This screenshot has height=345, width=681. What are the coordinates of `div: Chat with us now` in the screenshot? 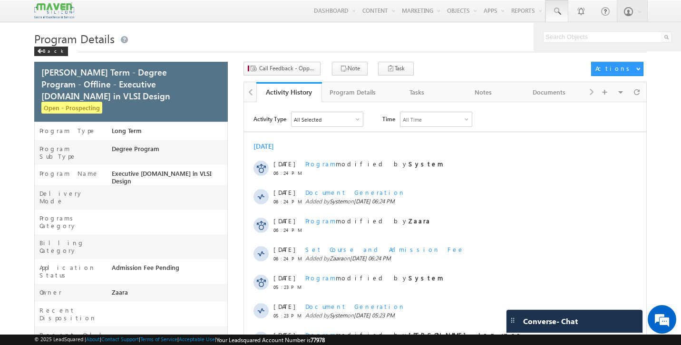 It's located at (105, 56).